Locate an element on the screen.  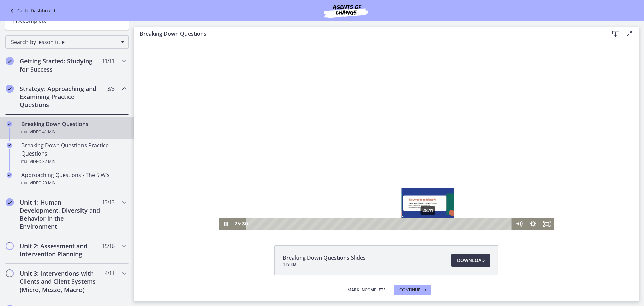
button: Show settings menu is located at coordinates (399, 183).